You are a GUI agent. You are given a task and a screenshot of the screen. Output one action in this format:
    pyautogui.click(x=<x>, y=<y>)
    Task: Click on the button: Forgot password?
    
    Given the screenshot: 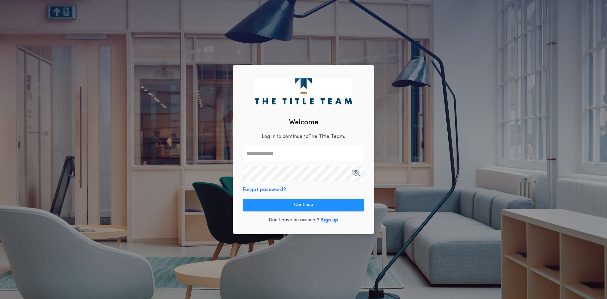 What is the action you would take?
    pyautogui.click(x=264, y=190)
    